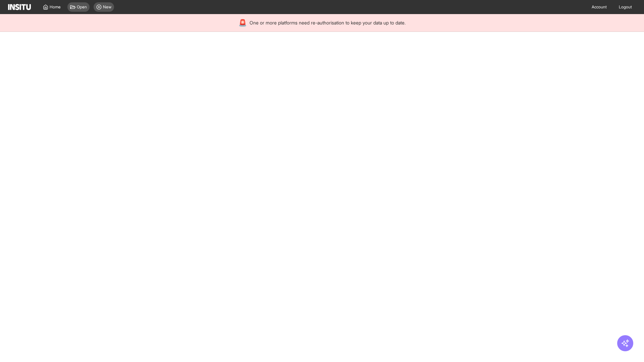  What do you see at coordinates (328, 23) in the screenshot?
I see `span: One or more platforms need re-authorisation to keep your data up to date.` at bounding box center [328, 23].